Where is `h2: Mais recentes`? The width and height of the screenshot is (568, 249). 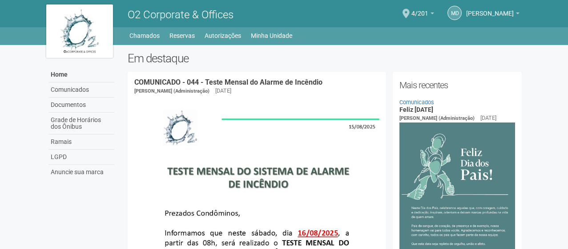 h2: Mais recentes is located at coordinates (457, 85).